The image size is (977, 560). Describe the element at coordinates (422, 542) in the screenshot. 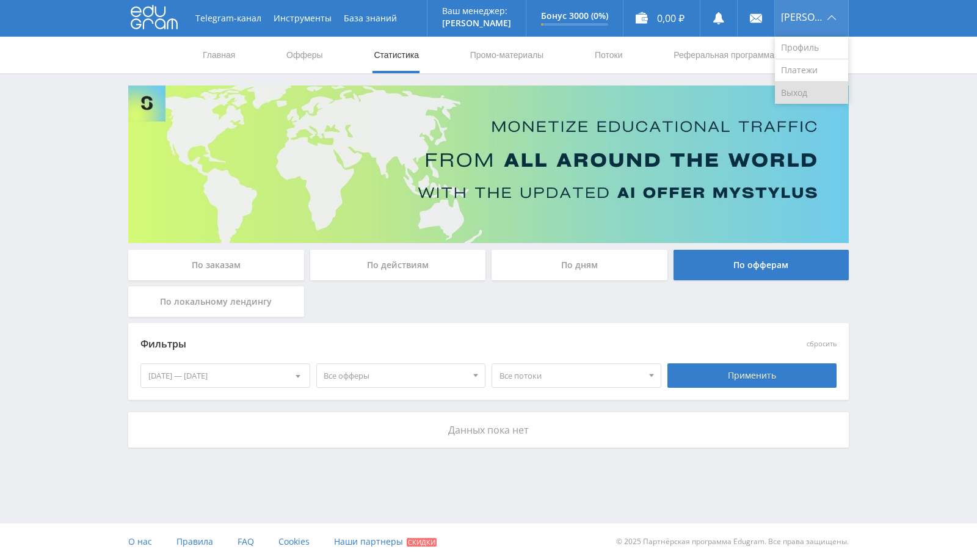

I see `span: Скидки` at that location.